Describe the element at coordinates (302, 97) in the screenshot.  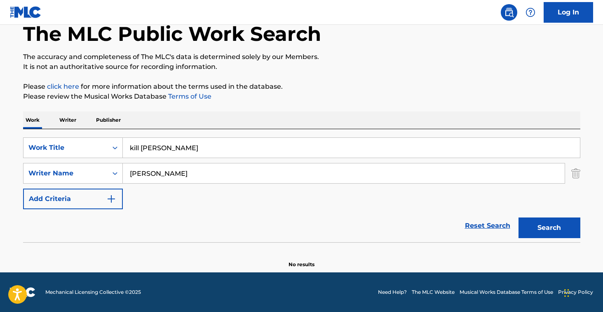
I see `p: Please review the Musical Works Database` at that location.